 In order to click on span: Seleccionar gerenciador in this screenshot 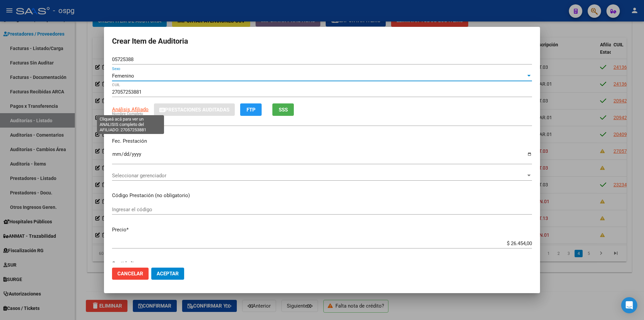, I will do `click(319, 175)`.